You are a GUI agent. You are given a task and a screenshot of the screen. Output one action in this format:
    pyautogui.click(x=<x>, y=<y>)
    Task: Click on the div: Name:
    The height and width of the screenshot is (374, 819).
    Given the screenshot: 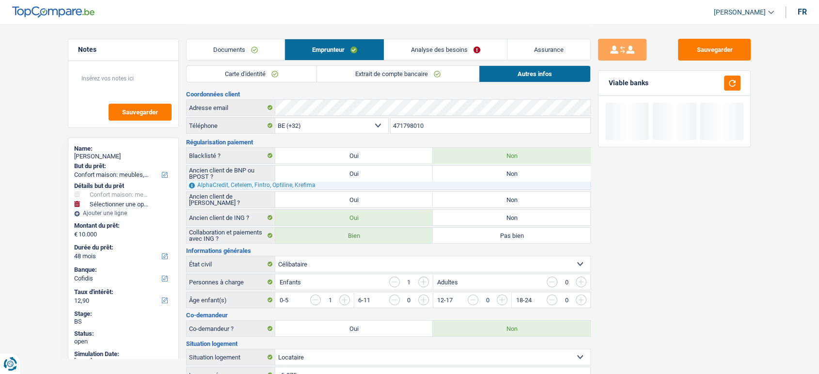 What is the action you would take?
    pyautogui.click(x=123, y=149)
    